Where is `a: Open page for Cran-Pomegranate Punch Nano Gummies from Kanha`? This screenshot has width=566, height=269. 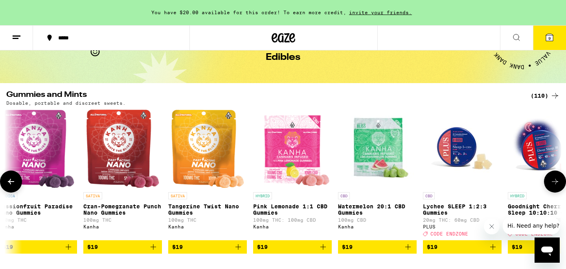
a: Open page for Cran-Pomegranate Punch Nano Gummies from Kanha is located at coordinates (123, 175).